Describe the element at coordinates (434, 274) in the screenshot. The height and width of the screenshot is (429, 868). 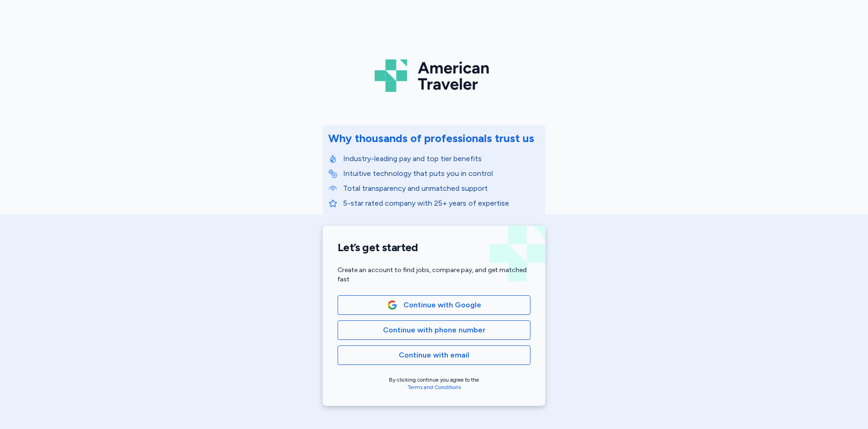
I see `div: Create an account to find jobs, compare pay, and get matched fast` at that location.